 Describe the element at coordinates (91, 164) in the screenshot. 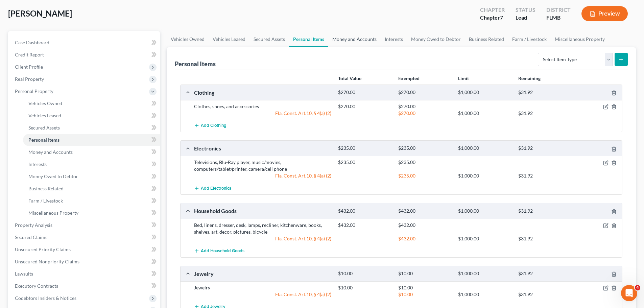

I see `a: Interests` at that location.